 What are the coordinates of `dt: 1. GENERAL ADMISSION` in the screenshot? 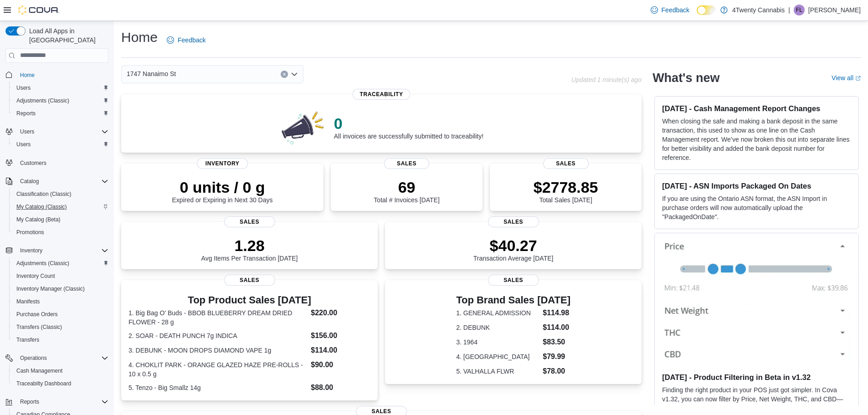 It's located at (498, 313).